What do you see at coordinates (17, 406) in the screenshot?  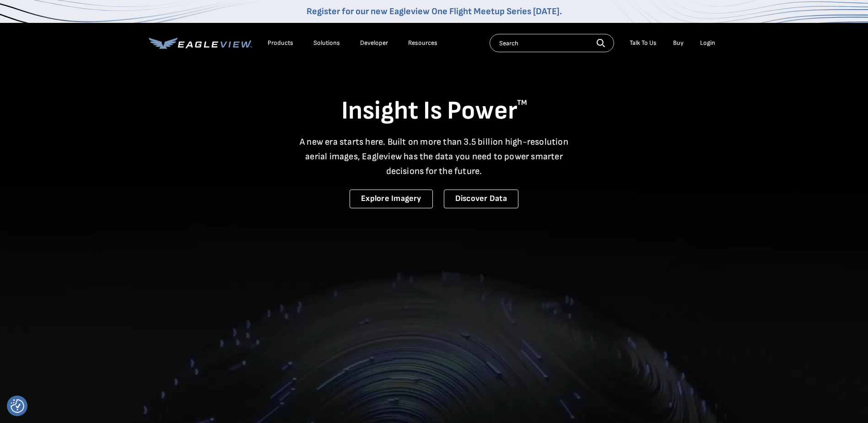 I see `img: Revisit consent button` at bounding box center [17, 406].